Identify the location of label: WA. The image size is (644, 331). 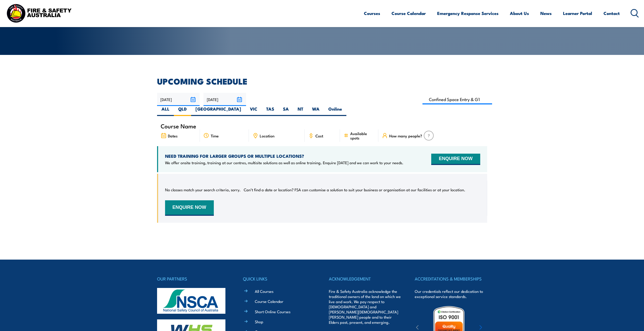
(316, 111).